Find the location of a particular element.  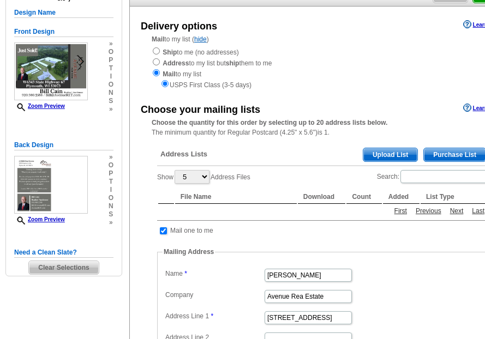

th: File Name is located at coordinates (236, 197).